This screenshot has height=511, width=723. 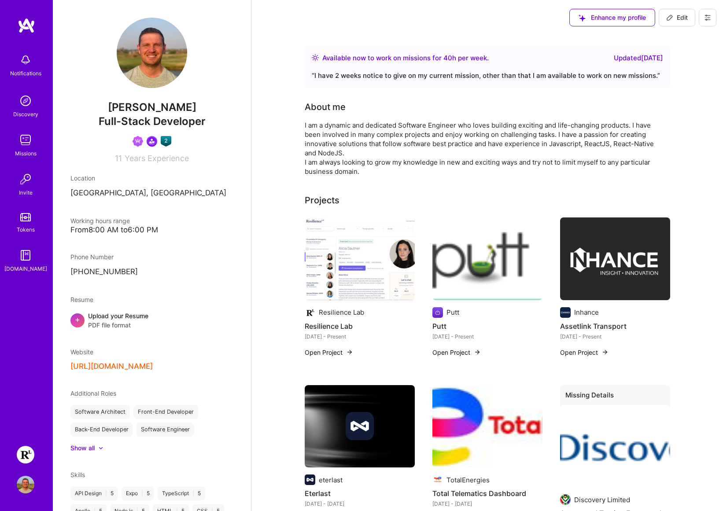 I want to click on img: Putt, so click(x=487, y=259).